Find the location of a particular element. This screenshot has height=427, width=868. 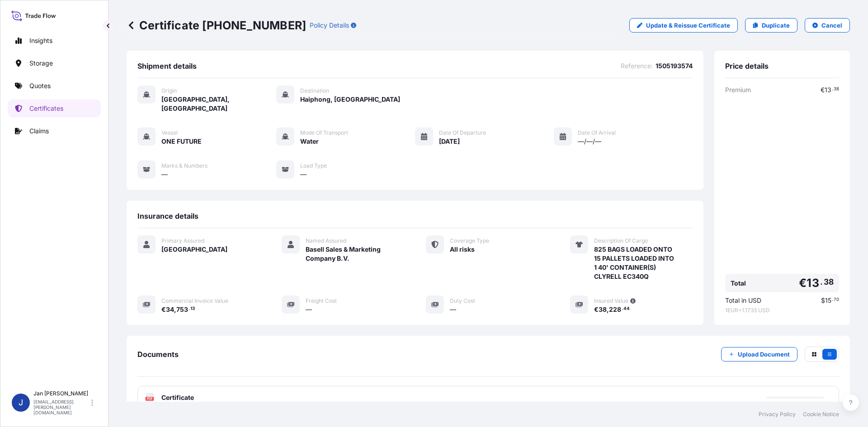

a: Insights is located at coordinates (54, 40).